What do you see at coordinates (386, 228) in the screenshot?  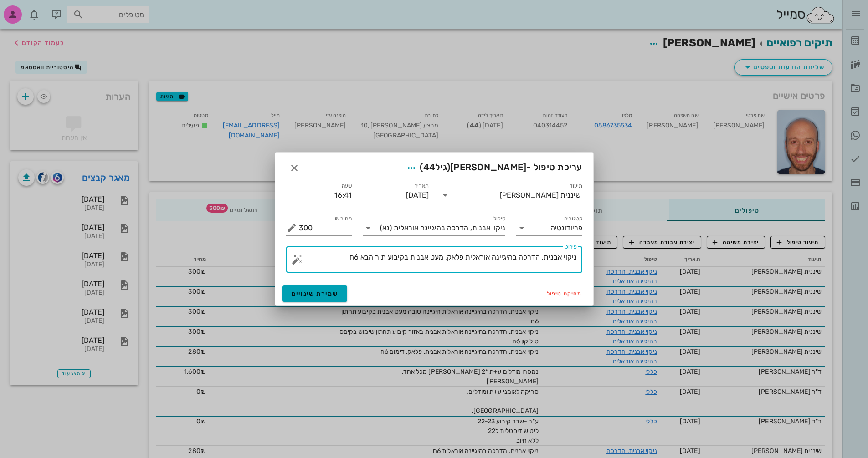 I see `span: (נא)` at bounding box center [386, 228].